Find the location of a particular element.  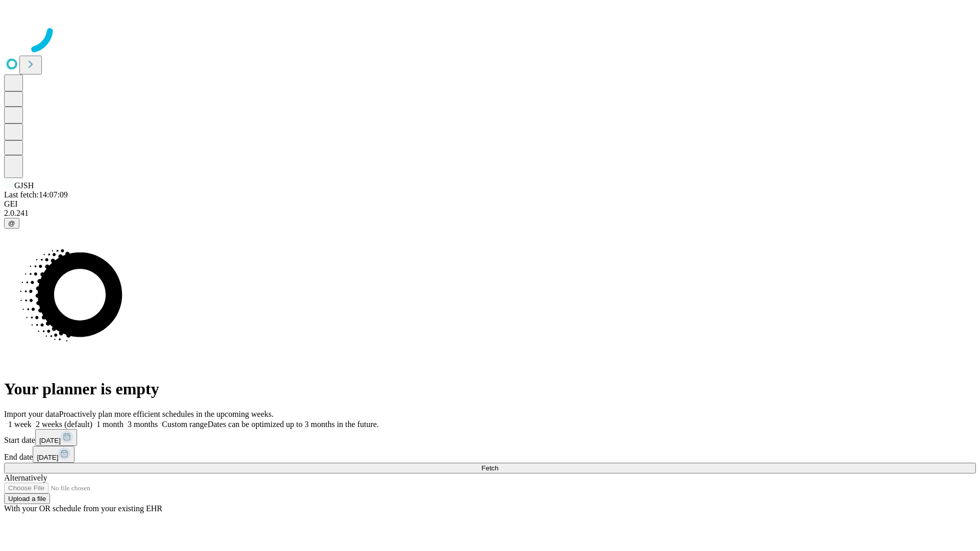

span: Import your data is located at coordinates (32, 414).